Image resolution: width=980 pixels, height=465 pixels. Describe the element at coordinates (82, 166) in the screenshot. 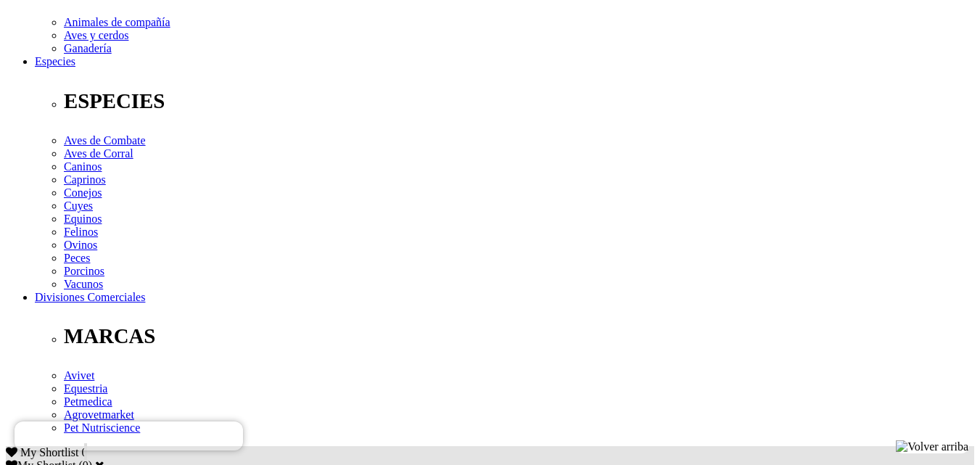

I see `span: Caninos` at that location.